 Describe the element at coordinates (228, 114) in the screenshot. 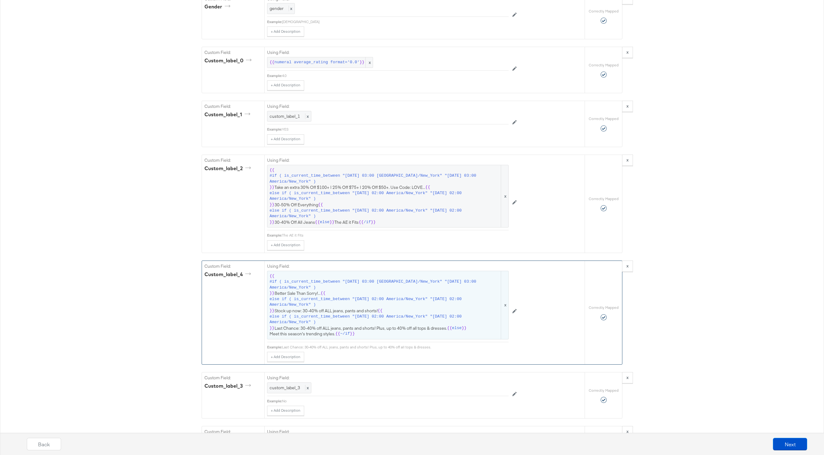

I see `div: custom_label_1` at that location.